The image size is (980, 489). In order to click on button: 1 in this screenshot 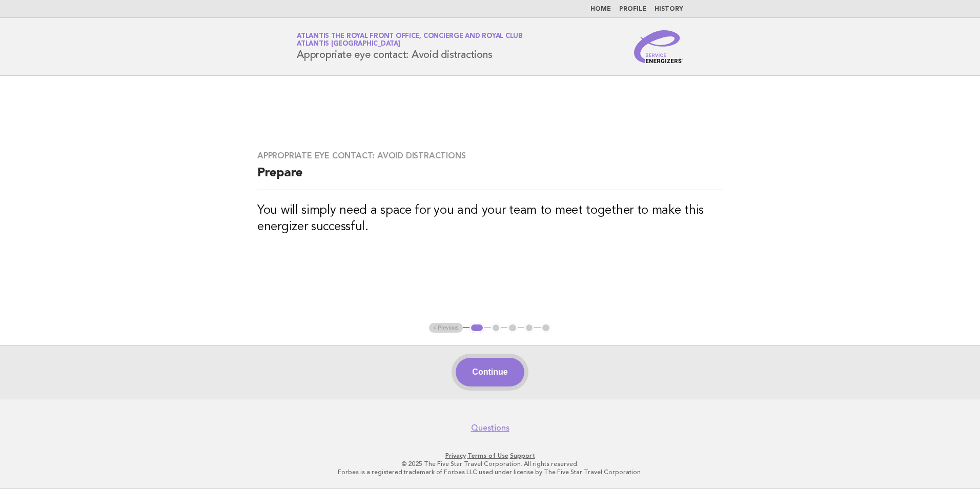, I will do `click(477, 328)`.